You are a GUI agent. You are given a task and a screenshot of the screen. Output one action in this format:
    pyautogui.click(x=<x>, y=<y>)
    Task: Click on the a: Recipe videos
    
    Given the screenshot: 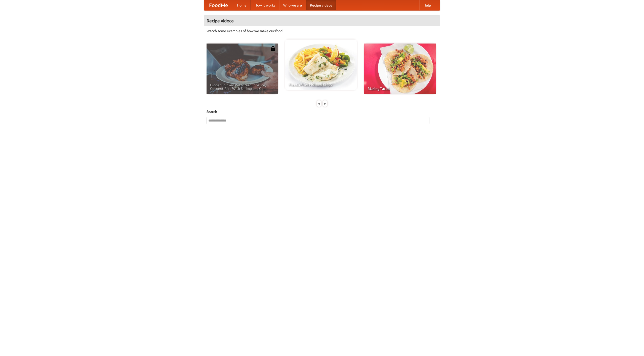 What is the action you would take?
    pyautogui.click(x=321, y=5)
    